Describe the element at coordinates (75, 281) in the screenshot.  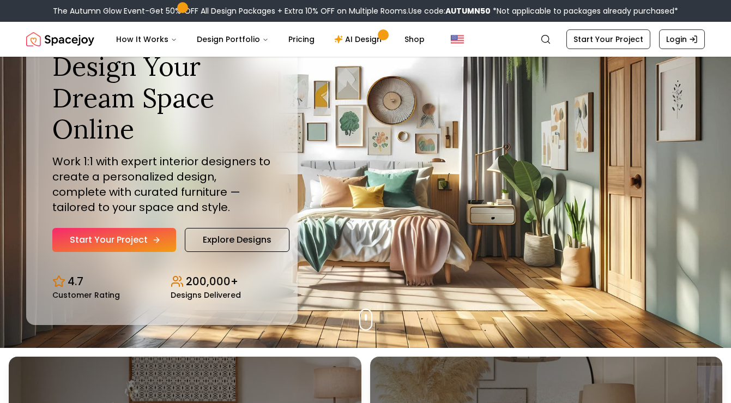
I see `p: 4.7` at that location.